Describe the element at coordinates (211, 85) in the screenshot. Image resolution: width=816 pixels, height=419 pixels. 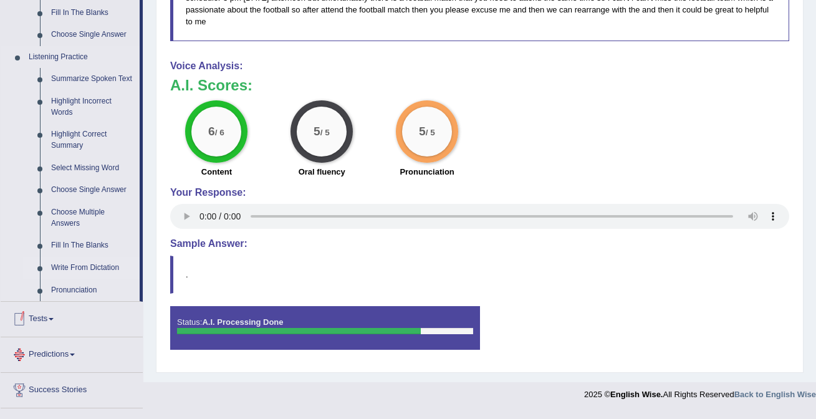
I see `b: A.I. Scores:` at that location.